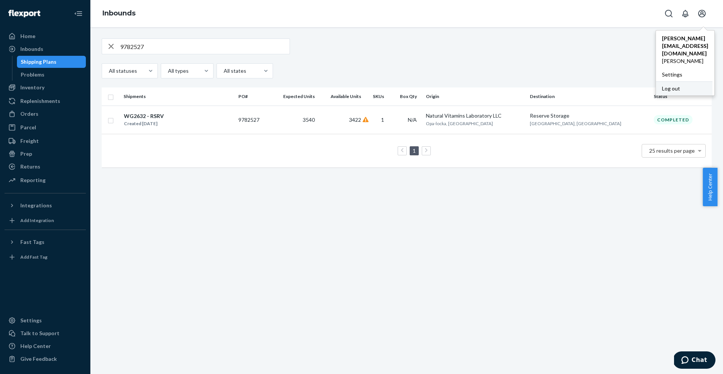  Describe the element at coordinates (294, 96) in the screenshot. I see `th: Expected Units` at that location.